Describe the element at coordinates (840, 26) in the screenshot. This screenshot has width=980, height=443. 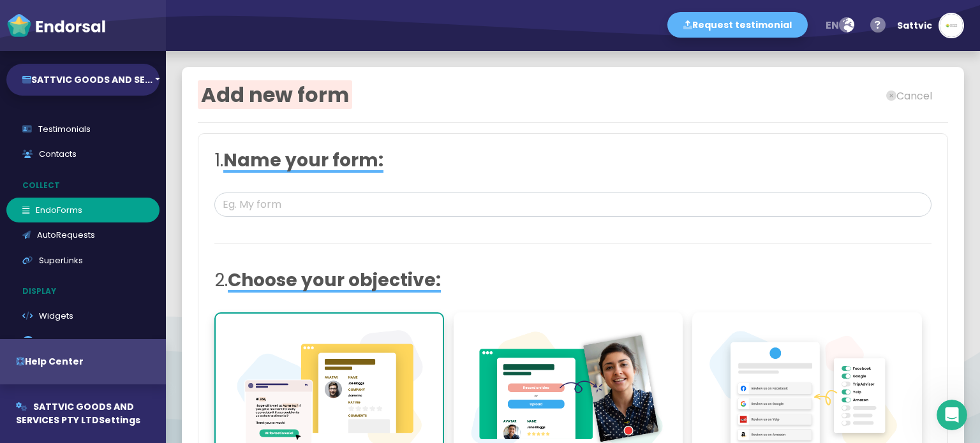
I see `button: en` at that location.